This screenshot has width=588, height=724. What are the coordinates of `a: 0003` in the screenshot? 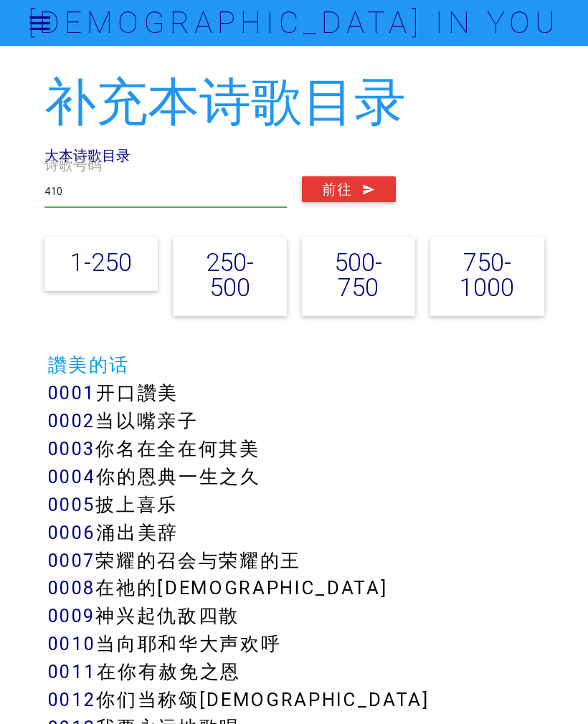 It's located at (72, 449).